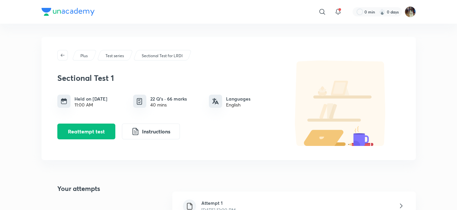 The image size is (457, 210). Describe the element at coordinates (68, 12) in the screenshot. I see `img: Company Logo` at that location.